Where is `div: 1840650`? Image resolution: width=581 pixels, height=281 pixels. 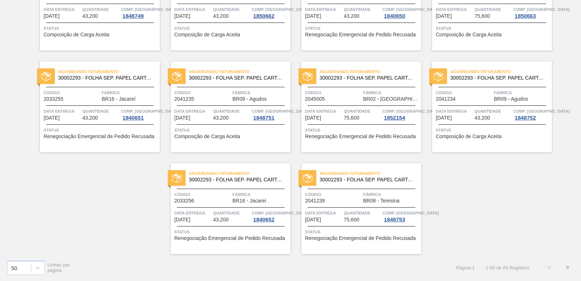
div: 1840650 is located at coordinates (395, 16).